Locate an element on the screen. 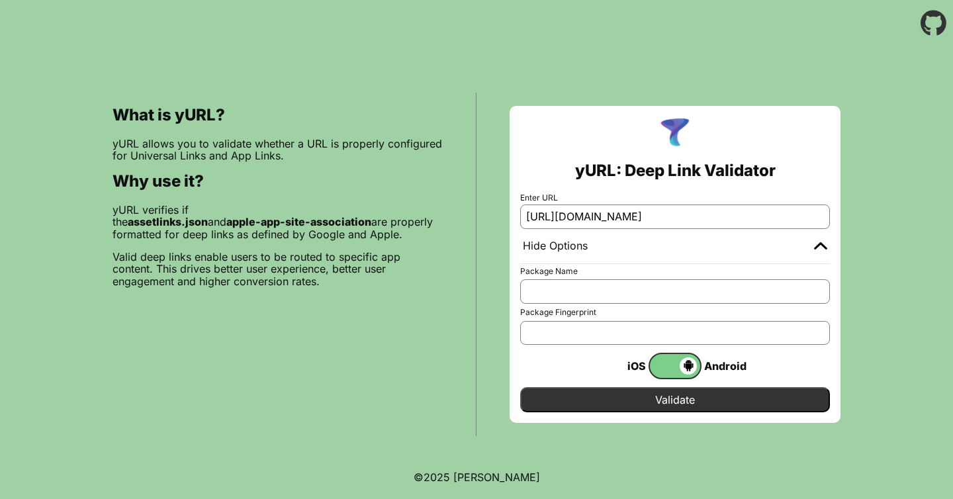 Image resolution: width=953 pixels, height=499 pixels. input: e.g. https://app.chayev.com/xyx is located at coordinates (675, 216).